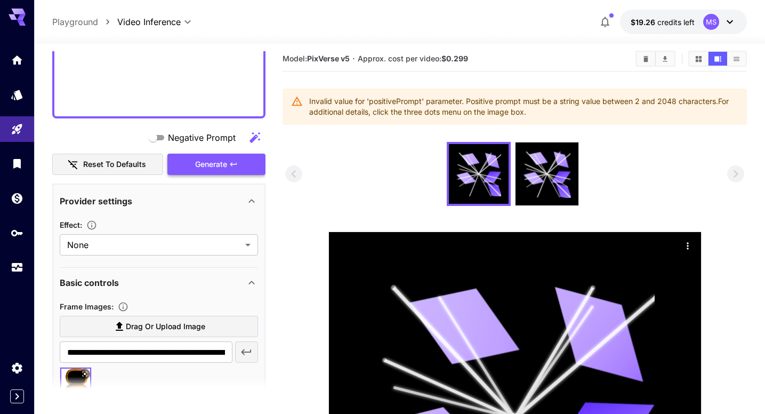 The height and width of the screenshot is (414, 765). What do you see at coordinates (159, 283) in the screenshot?
I see `div: Basic controls` at bounding box center [159, 283].